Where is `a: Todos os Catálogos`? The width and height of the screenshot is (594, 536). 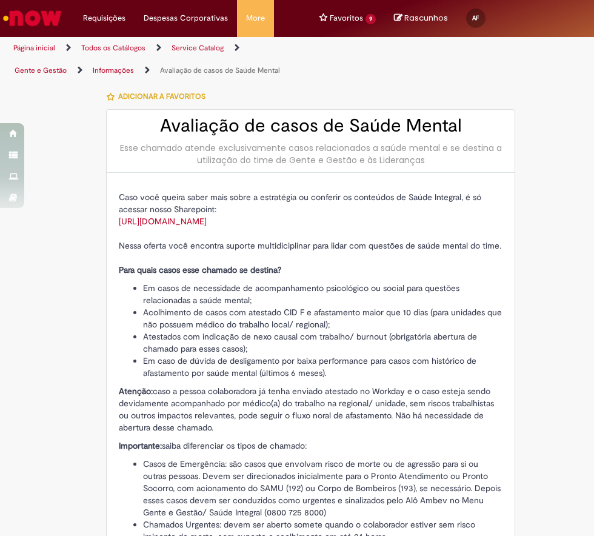
a: Todos os Catálogos is located at coordinates (113, 48).